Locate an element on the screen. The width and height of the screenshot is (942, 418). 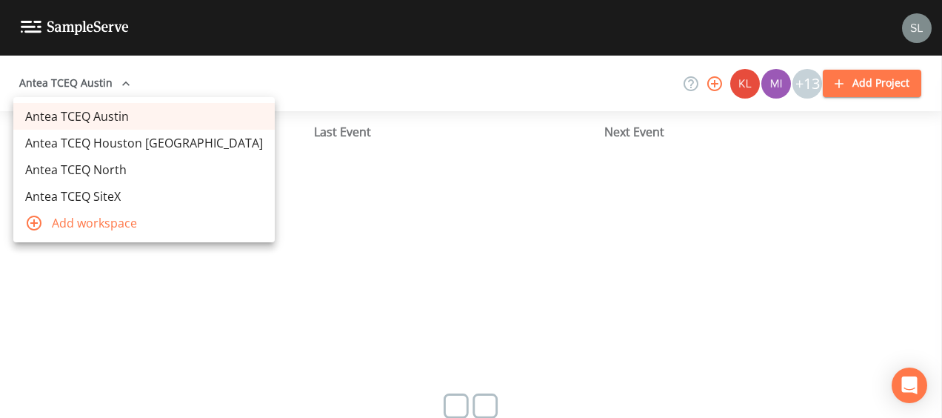
a: Antea TCEQ SiteX is located at coordinates (144, 196).